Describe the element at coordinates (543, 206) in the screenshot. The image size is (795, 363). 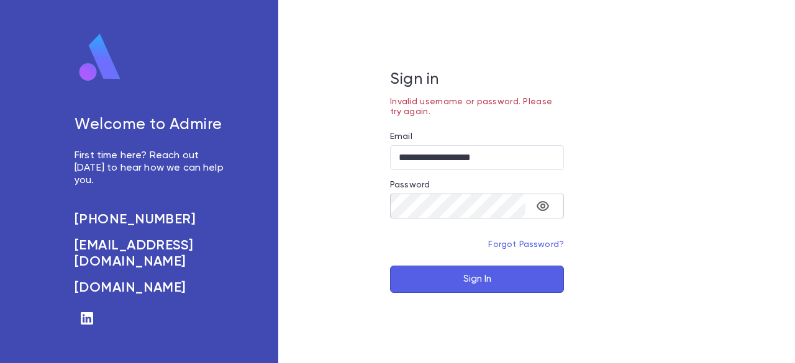
I see `button: toggle password visibility` at that location.